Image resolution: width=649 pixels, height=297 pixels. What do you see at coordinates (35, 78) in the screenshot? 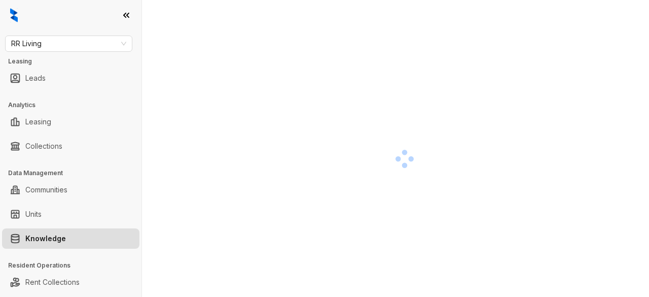
I see `a: Leads` at bounding box center [35, 78].